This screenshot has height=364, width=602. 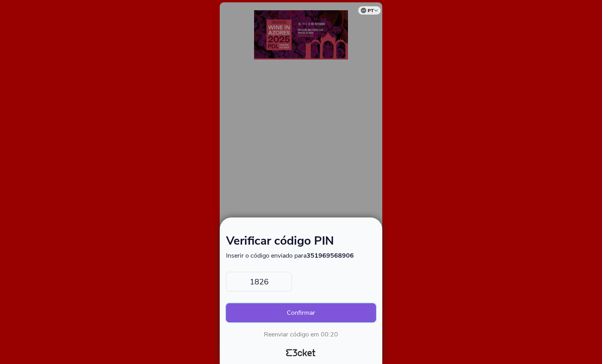 I want to click on div: 00:20, so click(x=329, y=335).